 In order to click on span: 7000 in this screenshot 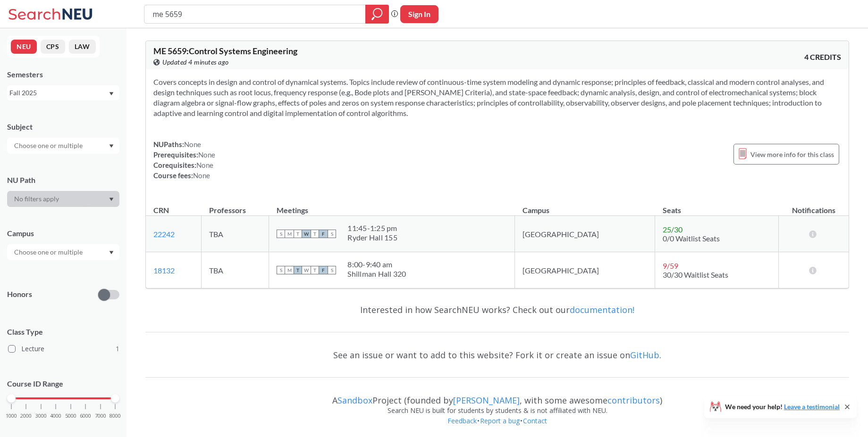, I will do `click(101, 416)`.